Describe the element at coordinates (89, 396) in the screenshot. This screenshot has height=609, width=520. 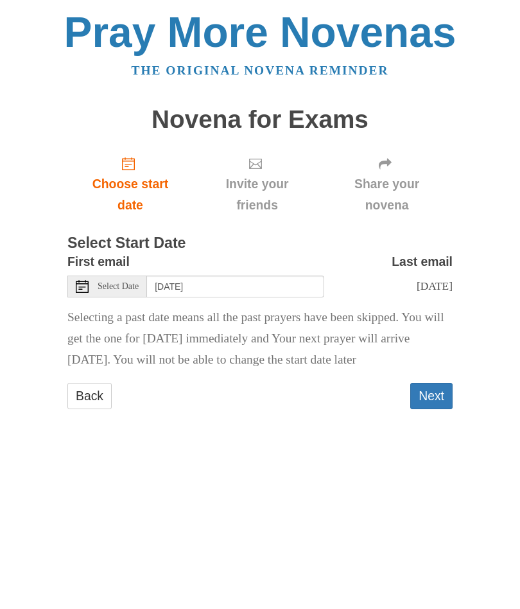
I see `a: Back` at that location.